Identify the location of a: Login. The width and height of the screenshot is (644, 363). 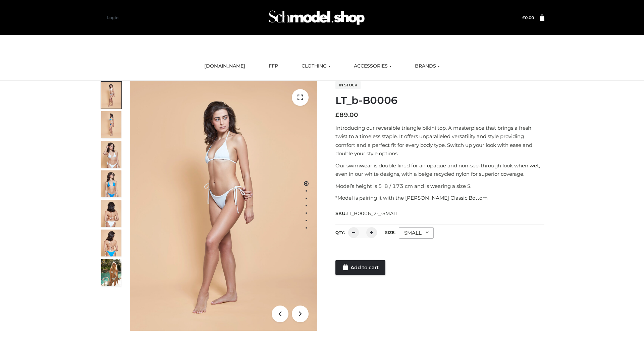
(112, 18).